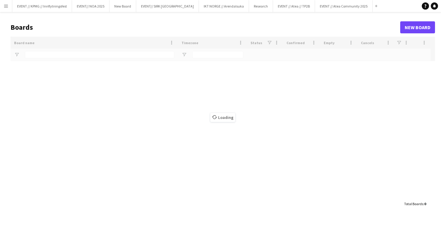  What do you see at coordinates (91, 6) in the screenshot?
I see `button: EVENT// NOA 2025` at bounding box center [91, 6].